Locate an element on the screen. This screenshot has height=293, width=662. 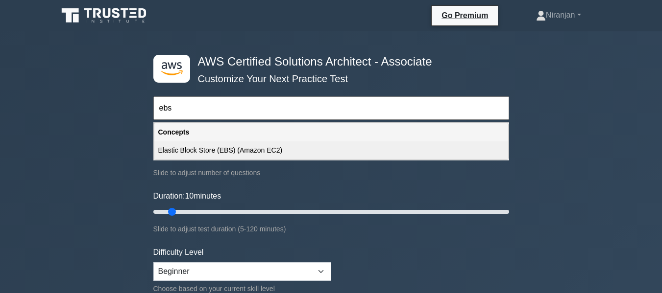
label: Duration: minutes is located at coordinates (187, 196).